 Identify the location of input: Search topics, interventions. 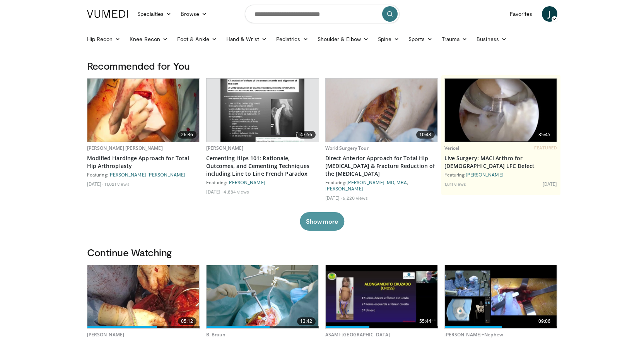
(322, 14).